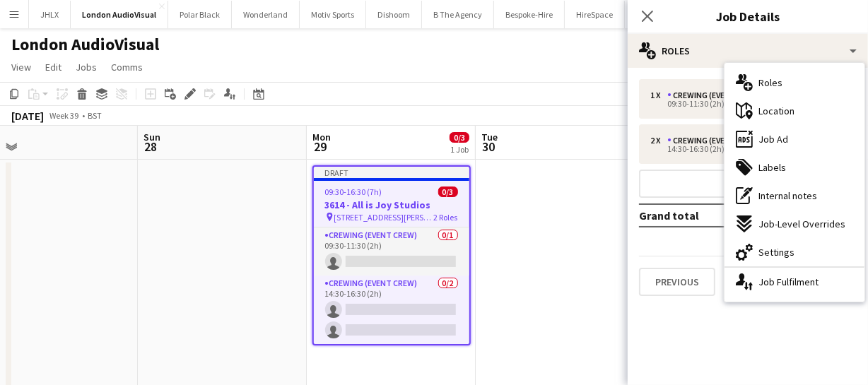  What do you see at coordinates (594, 14) in the screenshot?
I see `button: HireSpace` at bounding box center [594, 14].